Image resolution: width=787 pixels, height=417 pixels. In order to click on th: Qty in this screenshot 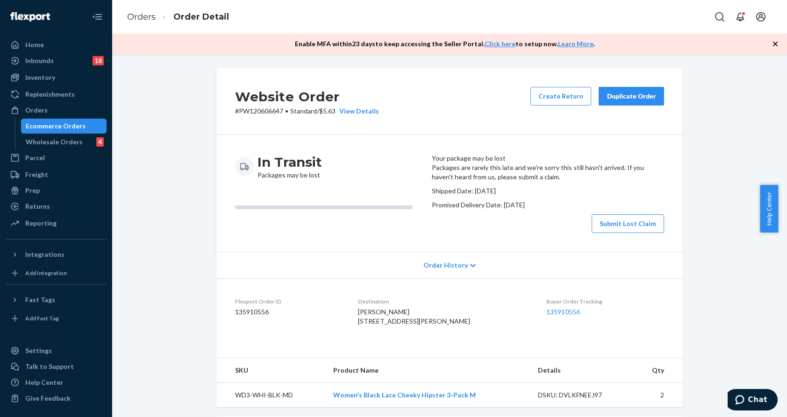, I will do `click(657, 370)`.